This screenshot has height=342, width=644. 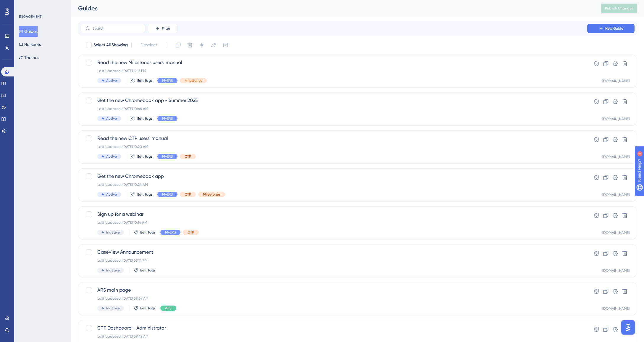 I want to click on img: launcher-image-alternative-text, so click(x=9, y=9).